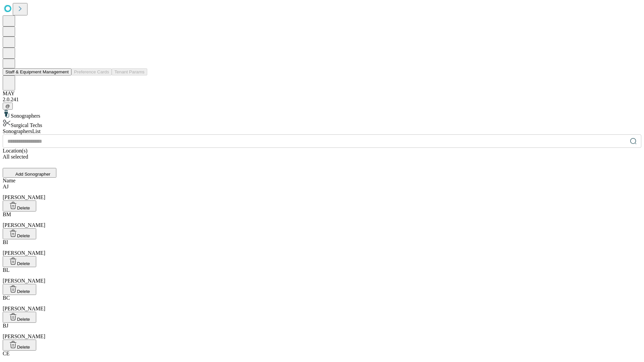 The height and width of the screenshot is (362, 644). Describe the element at coordinates (322, 124) in the screenshot. I see `div: Surgical Techs` at that location.